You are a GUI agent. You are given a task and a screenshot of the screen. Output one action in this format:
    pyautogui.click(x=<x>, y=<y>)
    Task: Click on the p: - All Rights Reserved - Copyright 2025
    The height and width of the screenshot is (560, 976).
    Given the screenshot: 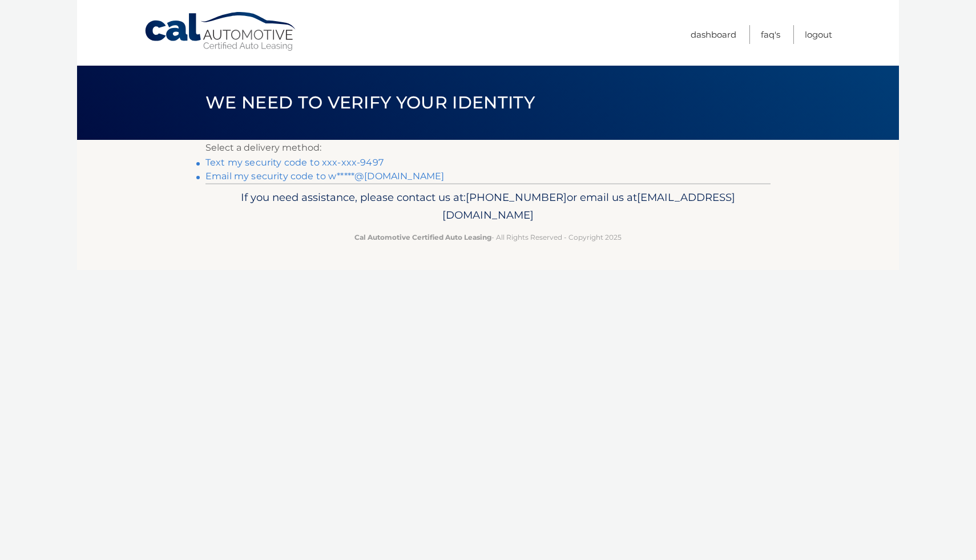 What is the action you would take?
    pyautogui.click(x=488, y=236)
    